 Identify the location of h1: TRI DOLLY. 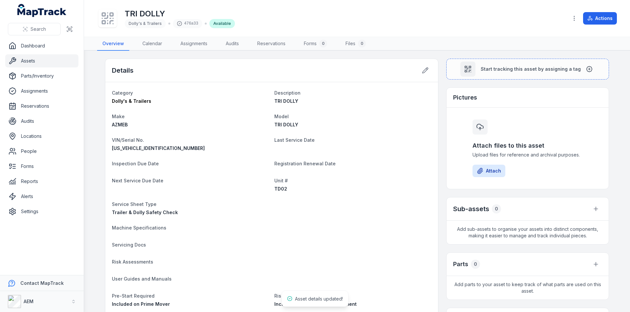
(180, 14).